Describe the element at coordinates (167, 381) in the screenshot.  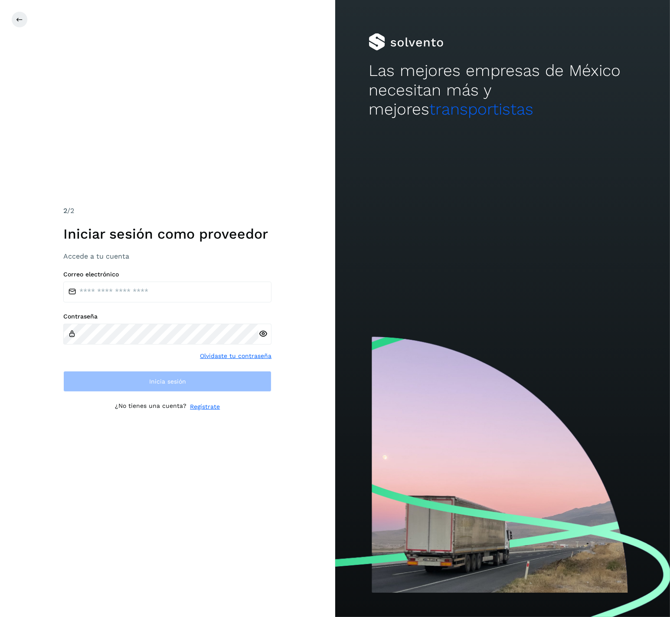
I see `button: Inicia sesión` at that location.